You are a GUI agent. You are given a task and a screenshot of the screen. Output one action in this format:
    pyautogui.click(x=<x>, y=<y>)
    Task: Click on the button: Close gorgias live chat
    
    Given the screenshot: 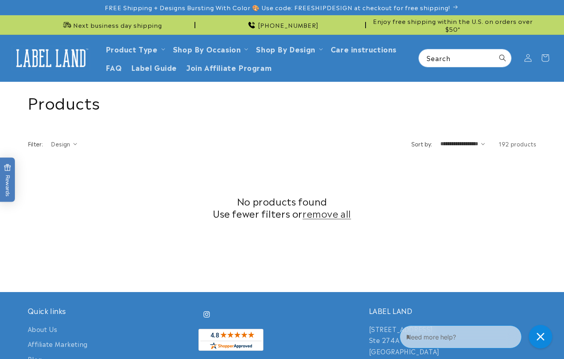 What is the action you would take?
    pyautogui.click(x=141, y=14)
    